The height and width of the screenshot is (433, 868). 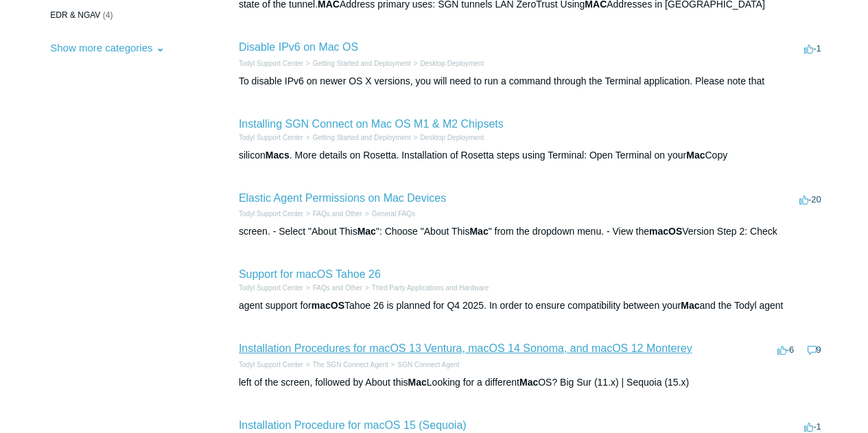 What do you see at coordinates (531, 306) in the screenshot?
I see `div: agent support for Tahoe 26 is planned for Q4 2025. In order to ensure compatibility between your ...` at bounding box center [531, 306].